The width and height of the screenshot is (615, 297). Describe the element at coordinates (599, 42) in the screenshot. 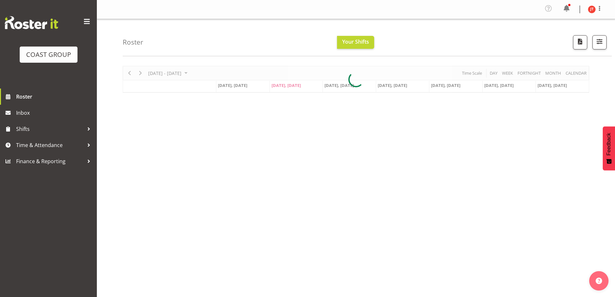

I see `button: Filter Shifts` at that location.